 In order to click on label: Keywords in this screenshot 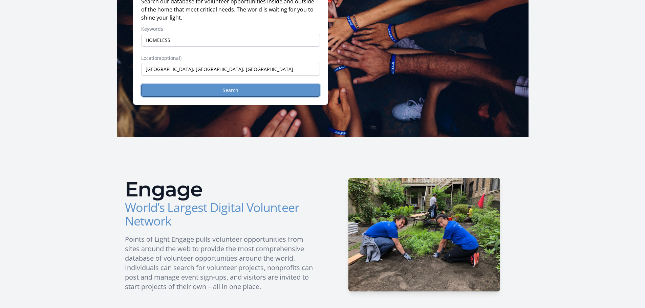, I will do `click(231, 29)`.